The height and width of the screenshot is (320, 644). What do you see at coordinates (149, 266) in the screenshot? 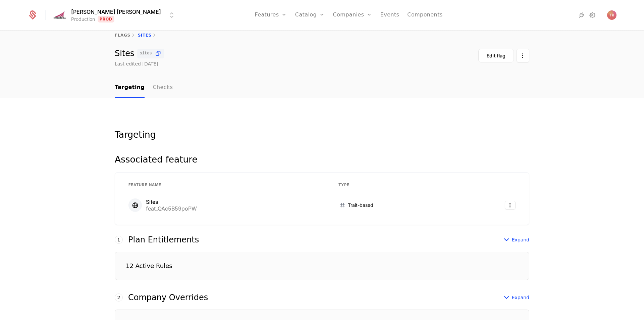
I see `div: 12 Active Rules` at bounding box center [149, 266].